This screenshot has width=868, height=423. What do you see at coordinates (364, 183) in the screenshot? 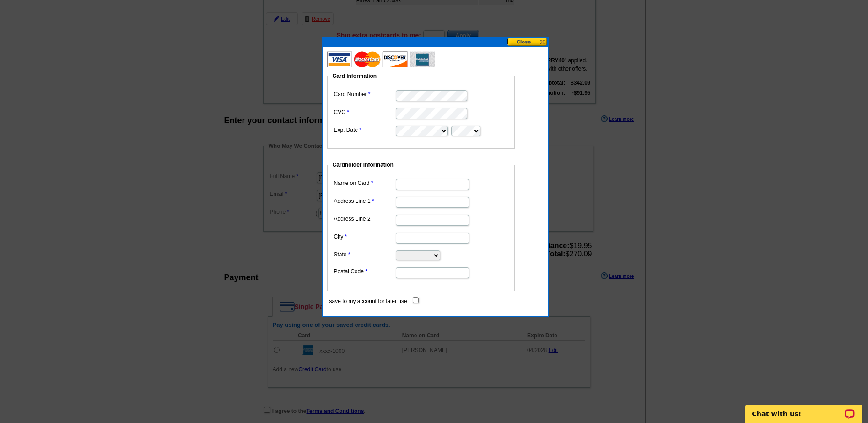
I see `label: Name on Card` at bounding box center [364, 183].